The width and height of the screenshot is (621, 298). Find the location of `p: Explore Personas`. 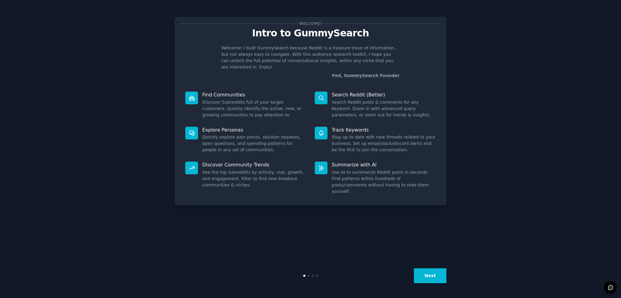

p: Explore Personas is located at coordinates (254, 130).